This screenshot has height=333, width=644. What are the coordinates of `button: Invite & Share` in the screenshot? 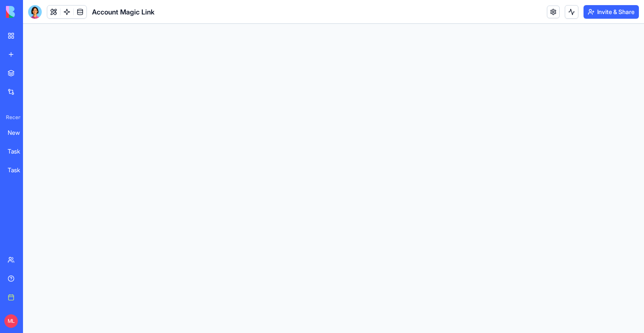 It's located at (611, 12).